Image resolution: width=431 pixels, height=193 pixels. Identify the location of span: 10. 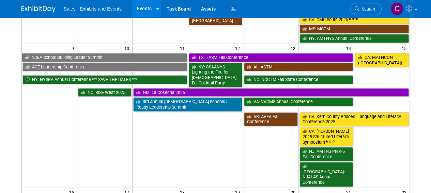
(128, 48).